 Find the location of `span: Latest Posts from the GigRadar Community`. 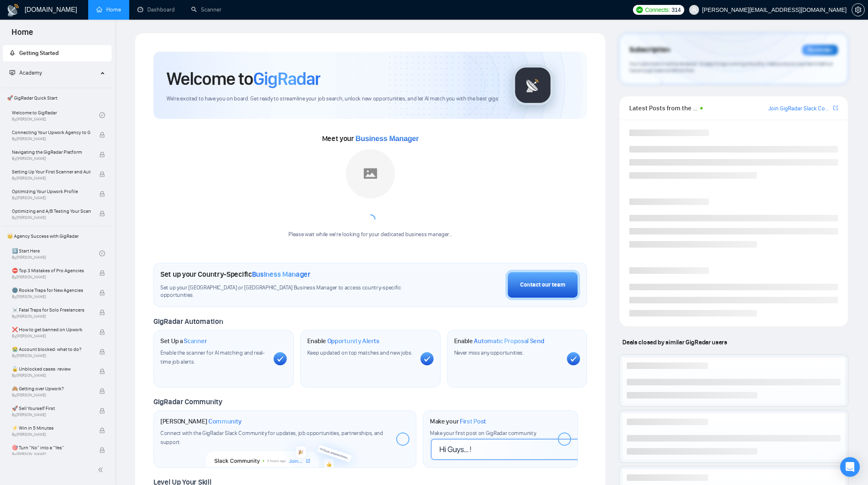

span: Latest Posts from the GigRadar Community is located at coordinates (664, 108).